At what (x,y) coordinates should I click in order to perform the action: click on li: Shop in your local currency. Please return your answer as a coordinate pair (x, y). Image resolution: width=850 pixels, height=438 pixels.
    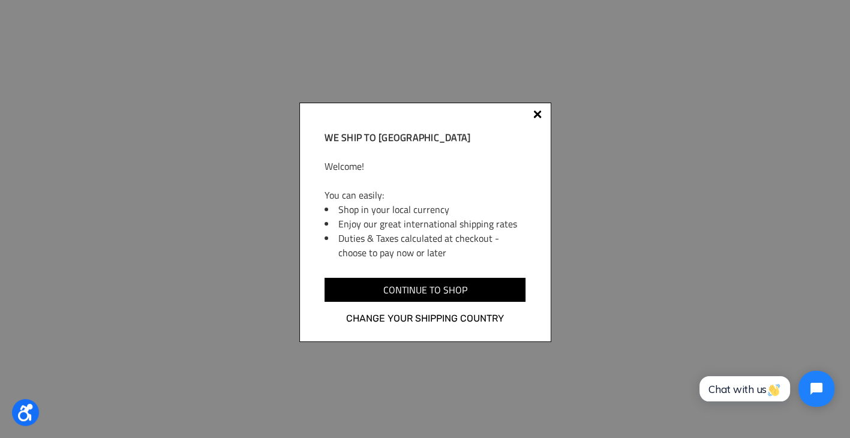
    Looking at the image, I should click on (431, 209).